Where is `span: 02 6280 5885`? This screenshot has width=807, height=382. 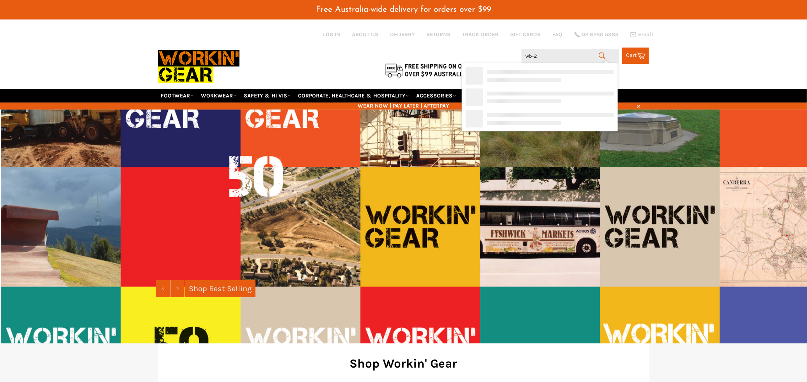
span: 02 6280 5885 is located at coordinates (600, 35).